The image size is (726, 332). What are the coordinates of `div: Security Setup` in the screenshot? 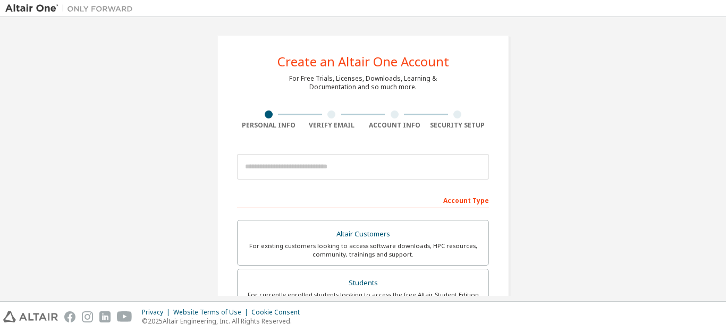 It's located at (458, 125).